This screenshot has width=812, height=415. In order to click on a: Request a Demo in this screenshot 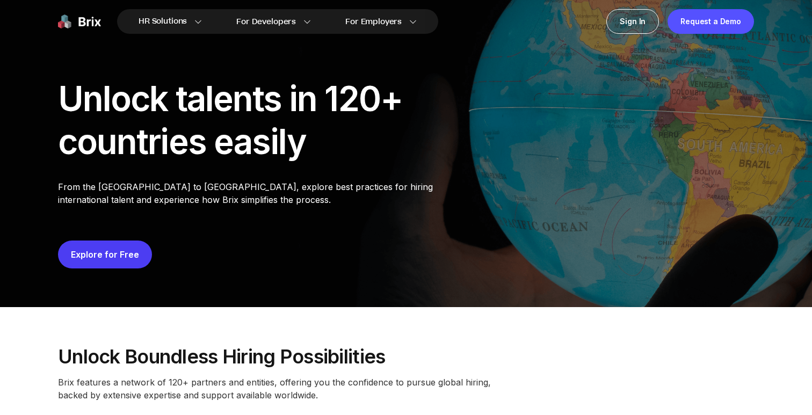, I will do `click(710, 21)`.